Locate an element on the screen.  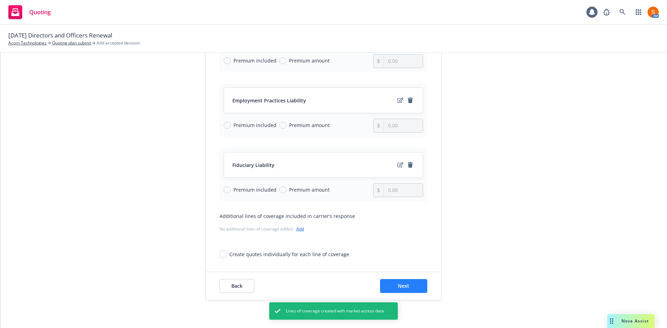
div: Additional lines of coverage included in carrier’s response is located at coordinates (323, 216).